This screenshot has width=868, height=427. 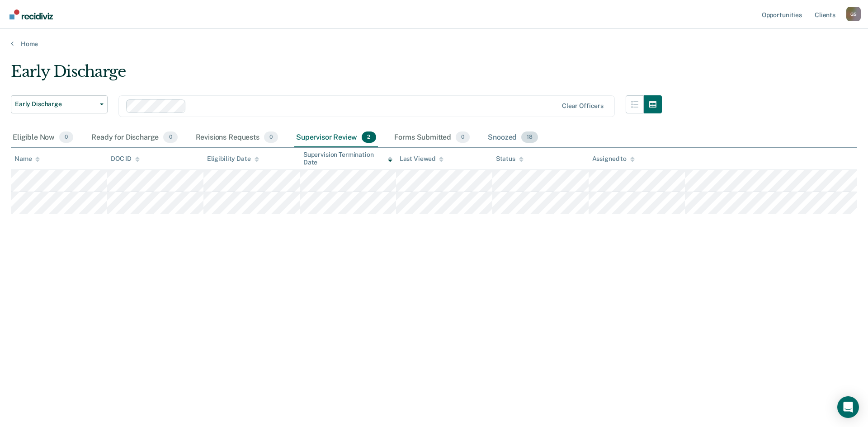 What do you see at coordinates (125, 159) in the screenshot?
I see `div: DOC ID` at bounding box center [125, 159].